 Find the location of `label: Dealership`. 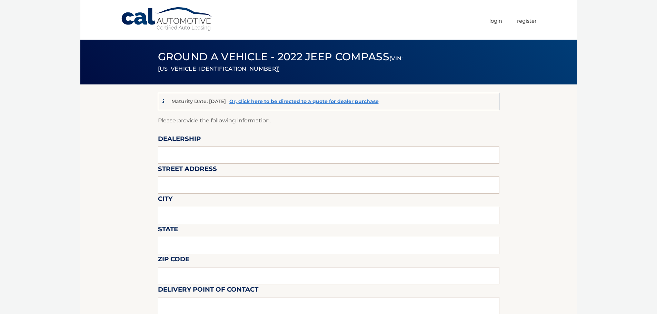

label: Dealership is located at coordinates (179, 140).